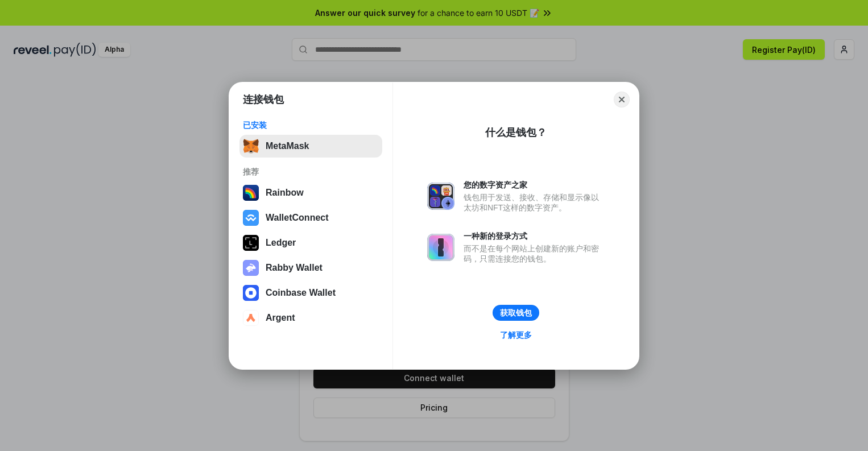 The height and width of the screenshot is (451, 868). What do you see at coordinates (280, 243) in the screenshot?
I see `div: Ledger` at bounding box center [280, 243].